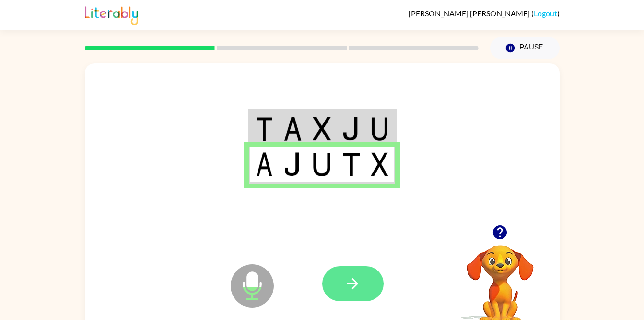 This screenshot has width=644, height=320. I want to click on button: Pause, so click(525, 48).